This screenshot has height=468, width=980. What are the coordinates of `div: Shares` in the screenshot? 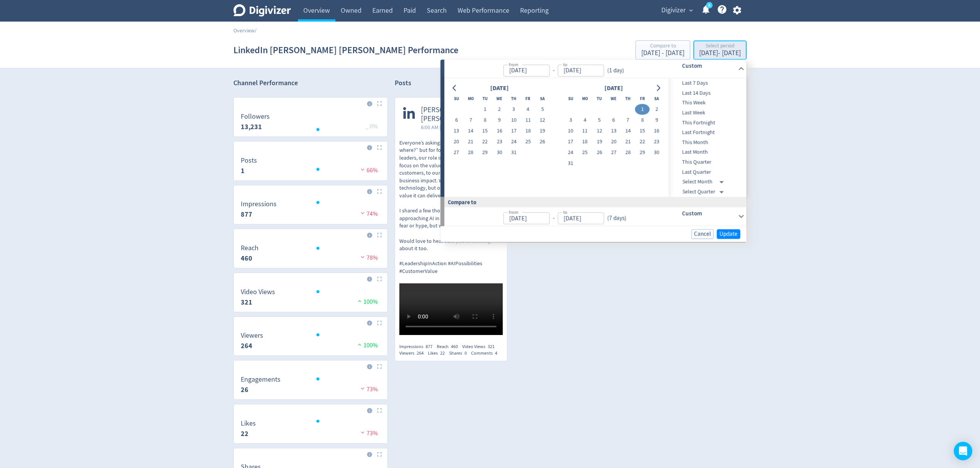 It's located at (460, 353).